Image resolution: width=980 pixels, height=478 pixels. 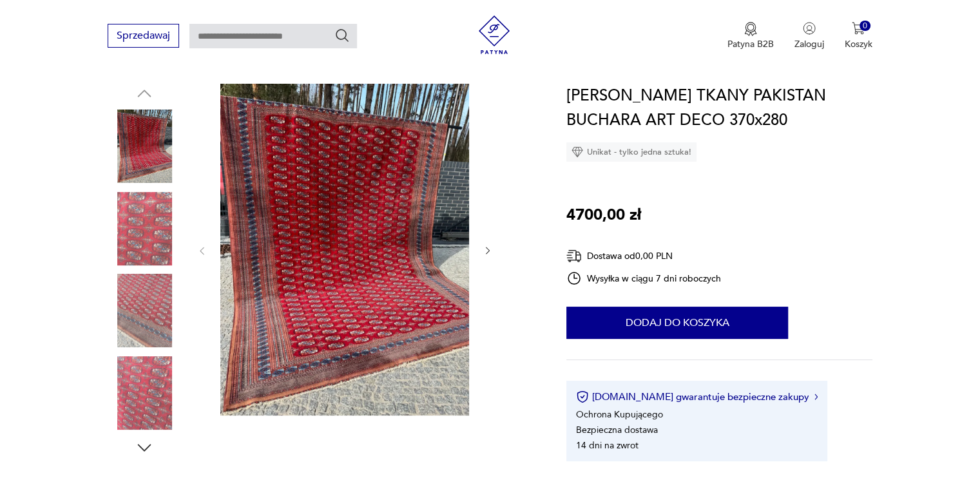 I want to click on button: Sprzedawaj, so click(x=143, y=36).